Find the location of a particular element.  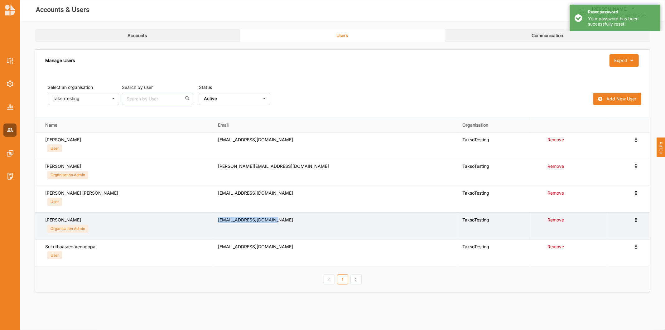

div: Pagination Navigation is located at coordinates (342, 279).